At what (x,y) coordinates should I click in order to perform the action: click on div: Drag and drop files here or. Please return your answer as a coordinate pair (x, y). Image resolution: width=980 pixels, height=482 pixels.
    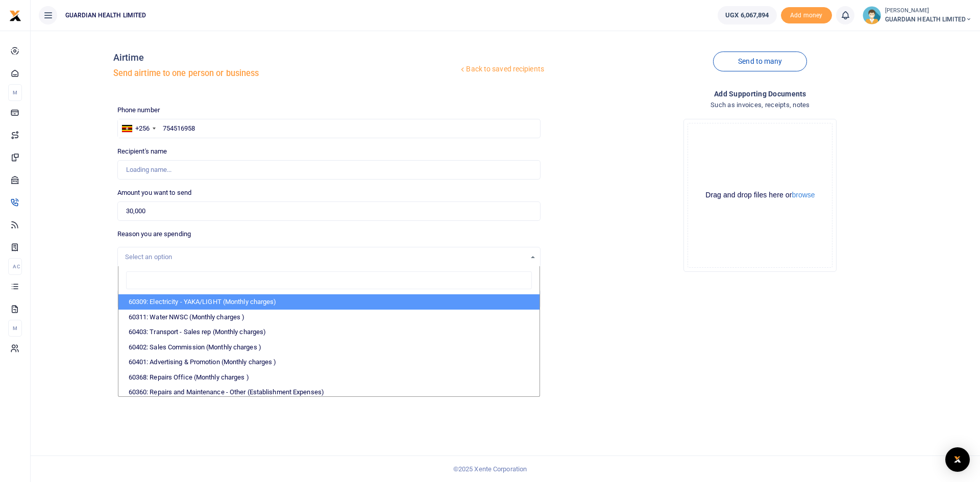
    Looking at the image, I should click on (760, 195).